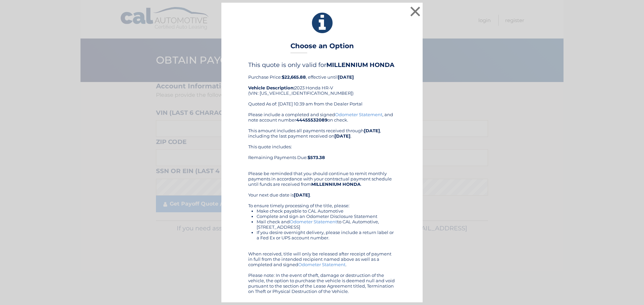 The image size is (644, 305). Describe the element at coordinates (326, 216) in the screenshot. I see `li: Complete and sign an Odometer Disclosure Statement` at that location.